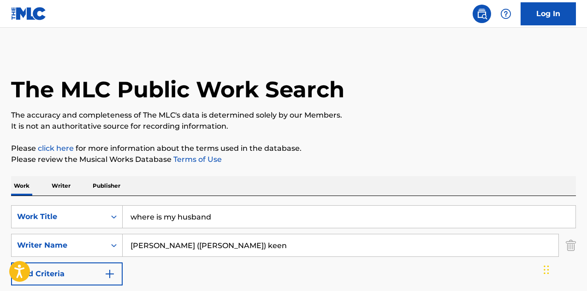  What do you see at coordinates (177, 89) in the screenshot?
I see `h1: The MLC Public Work Search` at bounding box center [177, 89].